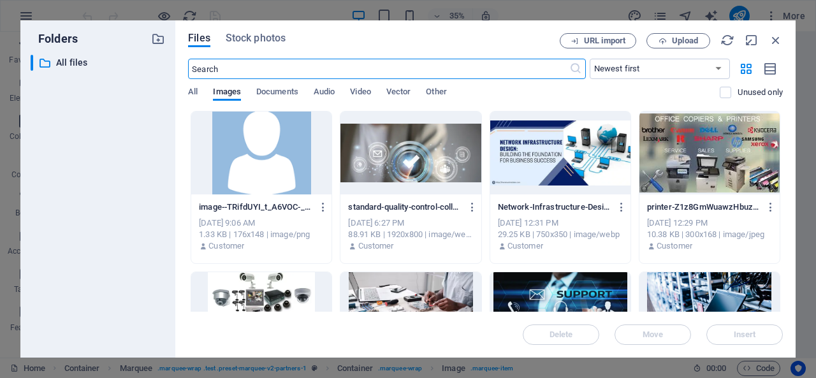 This screenshot has width=816, height=378. I want to click on i: Close, so click(776, 40).